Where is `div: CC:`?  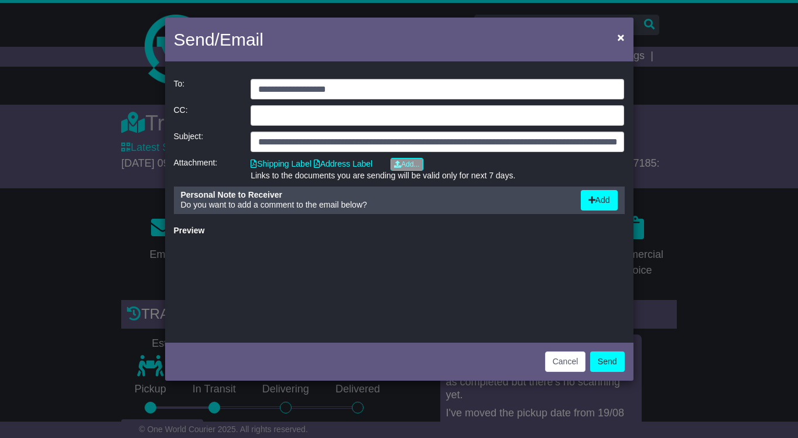
div: CC: is located at coordinates (207, 115).